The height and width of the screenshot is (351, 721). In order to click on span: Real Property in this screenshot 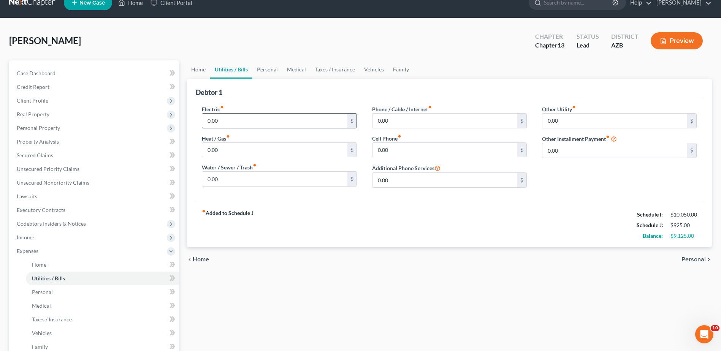, I will do `click(33, 114)`.